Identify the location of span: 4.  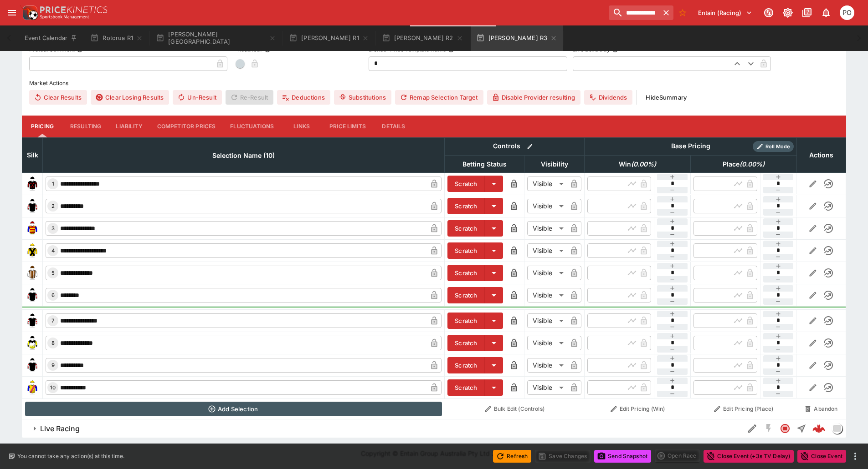
(53, 251).